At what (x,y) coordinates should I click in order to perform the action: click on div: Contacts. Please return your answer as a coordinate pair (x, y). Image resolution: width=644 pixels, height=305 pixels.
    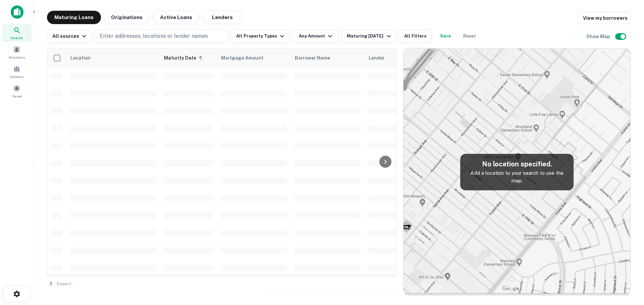
    Looking at the image, I should click on (17, 72).